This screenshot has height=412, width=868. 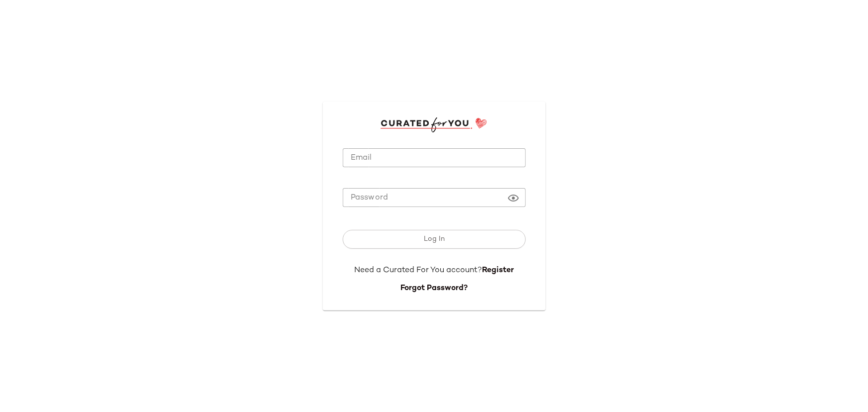 What do you see at coordinates (434, 125) in the screenshot?
I see `img: cfy_login_logo.DGdB1djN.svg` at bounding box center [434, 125].